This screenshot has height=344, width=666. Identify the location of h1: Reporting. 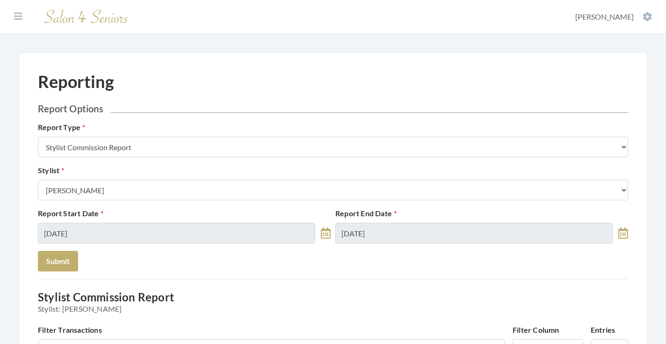
(76, 81).